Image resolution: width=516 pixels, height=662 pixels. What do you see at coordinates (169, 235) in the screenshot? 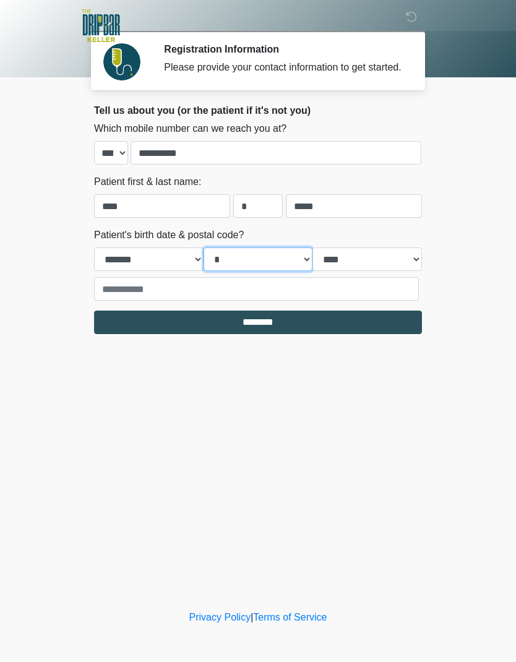
I see `label: Patient's birth date & postal code?` at bounding box center [169, 235].